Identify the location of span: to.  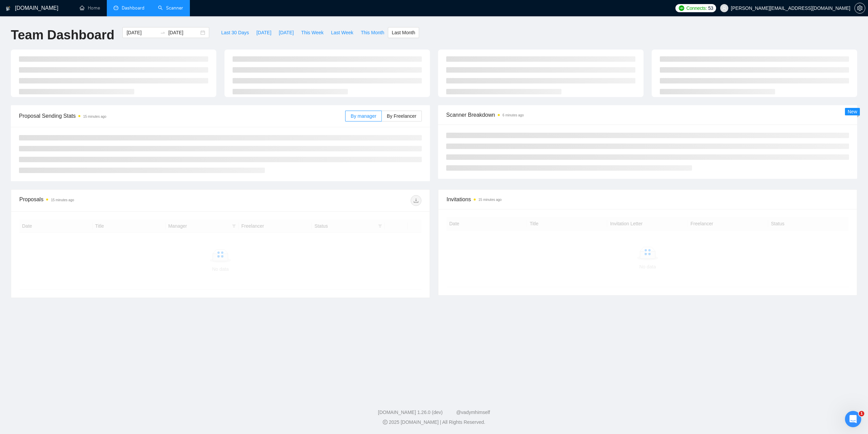
(163, 33).